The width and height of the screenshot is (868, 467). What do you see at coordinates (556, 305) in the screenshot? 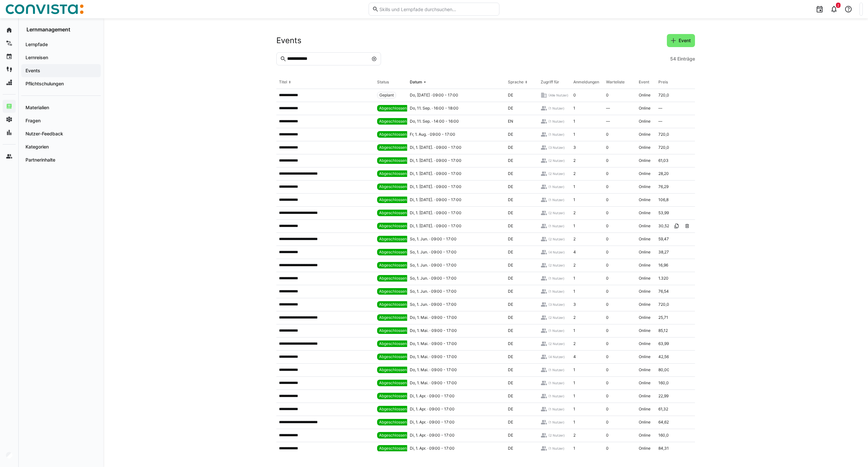
I see `span: (3 Nutzer)` at bounding box center [556, 305].